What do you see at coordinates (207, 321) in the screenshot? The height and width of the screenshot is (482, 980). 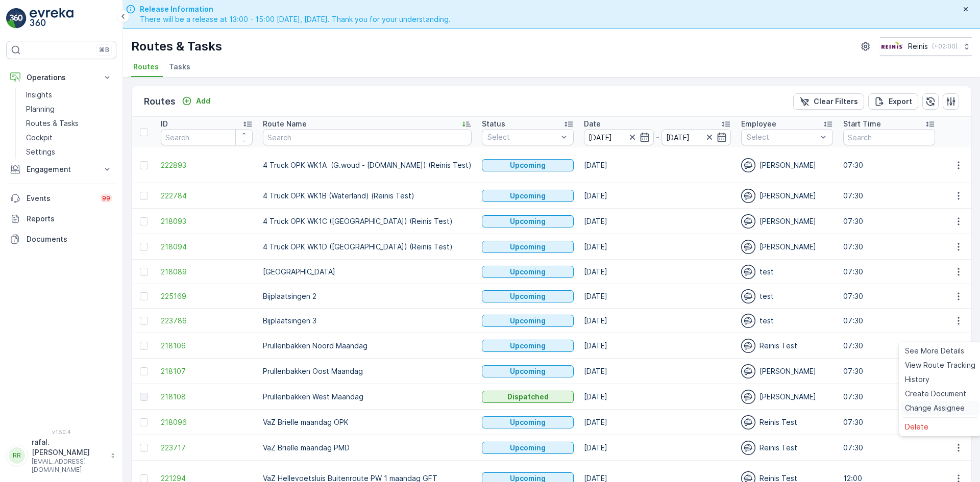 I see `a: 223786` at bounding box center [207, 321].